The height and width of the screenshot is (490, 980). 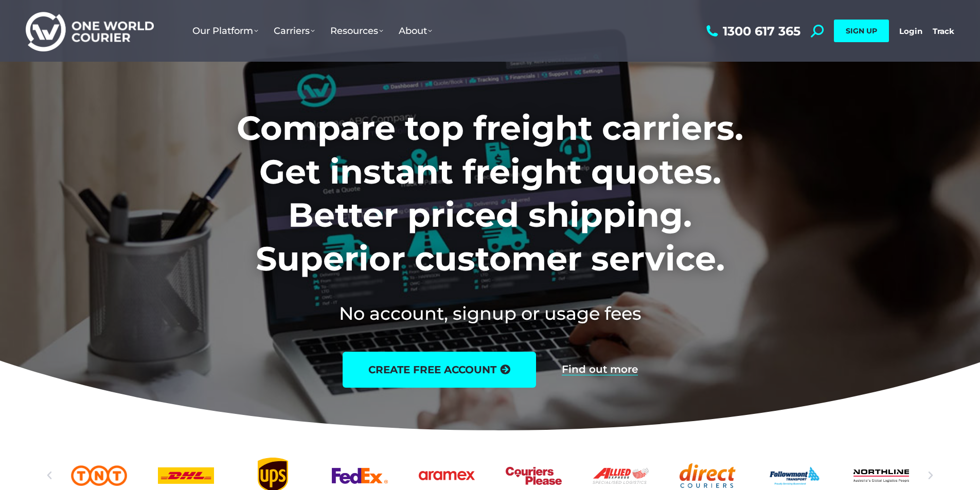 What do you see at coordinates (490, 313) in the screenshot?
I see `h2: No account, signup or usage fees` at bounding box center [490, 313].